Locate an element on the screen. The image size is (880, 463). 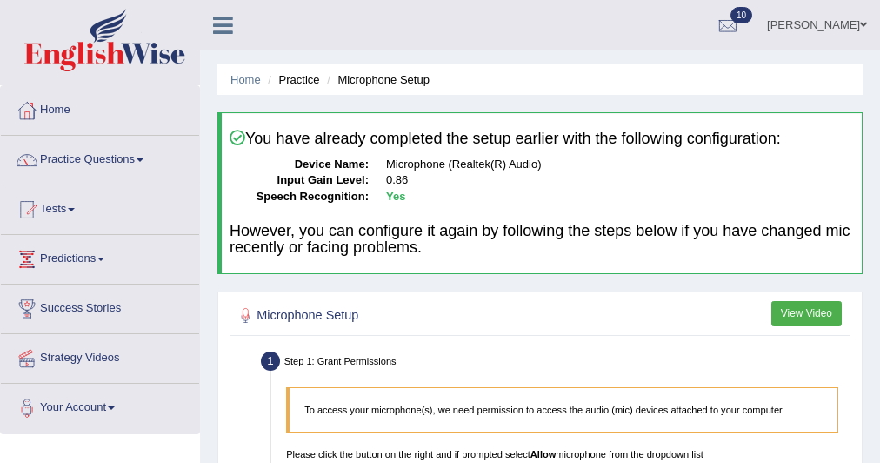
dt: Device Name: is located at coordinates (299, 164).